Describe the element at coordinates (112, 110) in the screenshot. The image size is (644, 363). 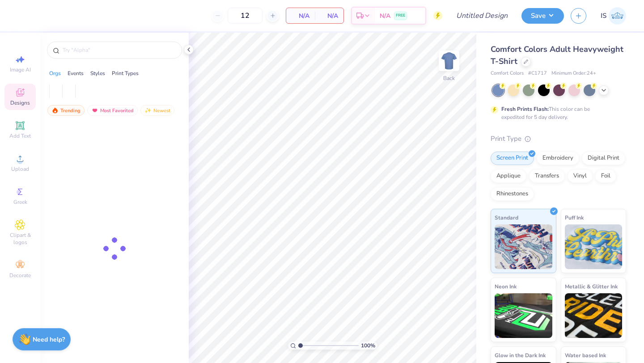
I see `div: Most Favorited` at that location.